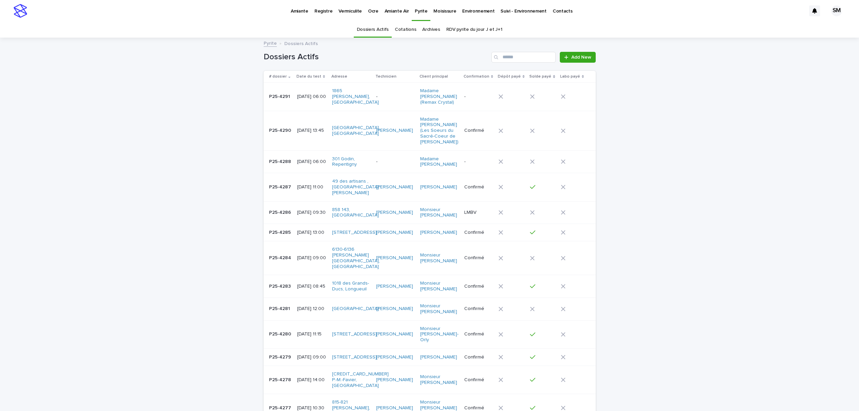  I want to click on a: Pyrite, so click(270, 43).